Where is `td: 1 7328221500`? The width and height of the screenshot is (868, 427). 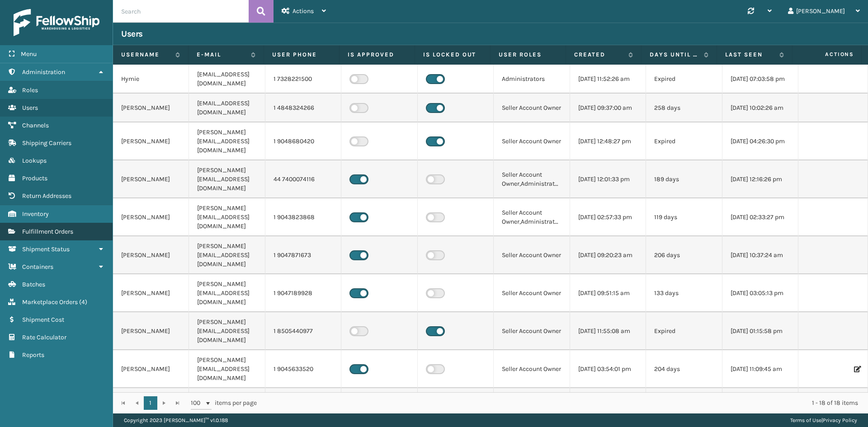
td: 1 7328221500 is located at coordinates (303, 79).